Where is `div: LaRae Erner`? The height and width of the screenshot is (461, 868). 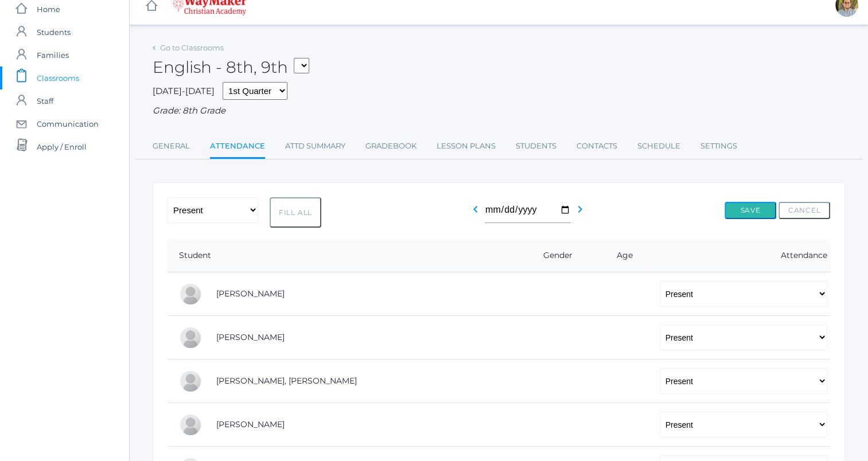 div: LaRae Erner is located at coordinates (190, 425).